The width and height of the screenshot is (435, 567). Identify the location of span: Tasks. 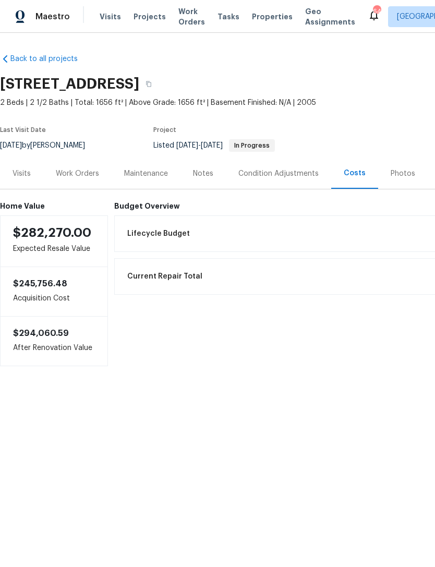
(229, 17).